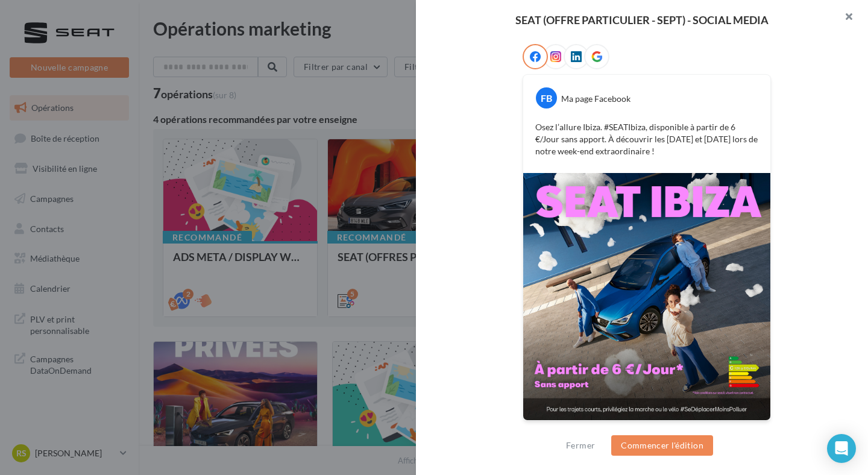 The image size is (868, 475). I want to click on button: Fermer, so click(580, 446).